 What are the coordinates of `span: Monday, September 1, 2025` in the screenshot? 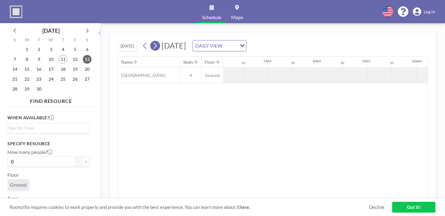 It's located at (27, 49).